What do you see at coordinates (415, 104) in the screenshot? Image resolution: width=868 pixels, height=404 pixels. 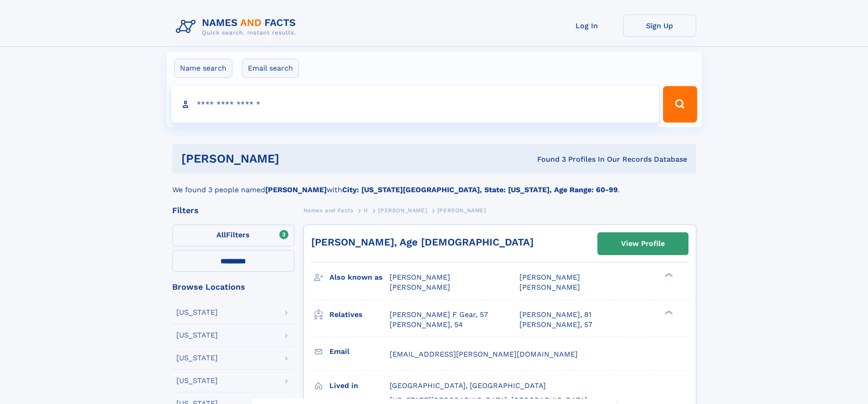 I see `input: search input` at bounding box center [415, 104].